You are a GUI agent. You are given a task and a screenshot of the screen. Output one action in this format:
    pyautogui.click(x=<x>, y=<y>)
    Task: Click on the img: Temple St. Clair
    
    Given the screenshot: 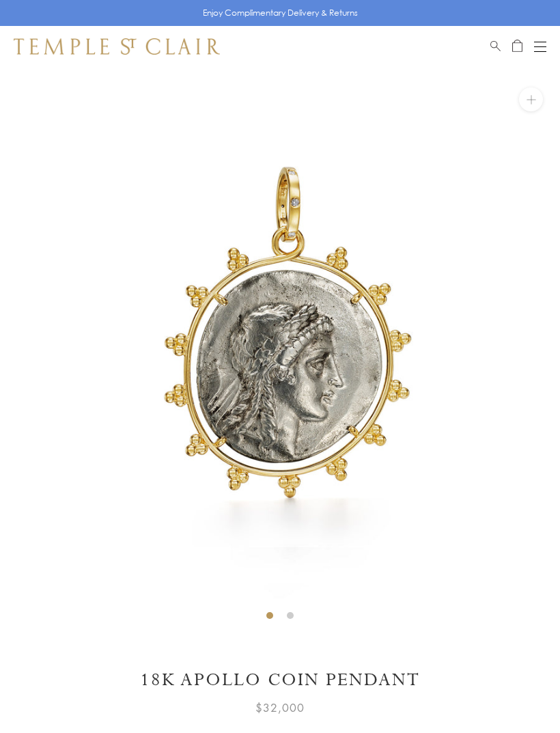 What is the action you would take?
    pyautogui.click(x=117, y=46)
    